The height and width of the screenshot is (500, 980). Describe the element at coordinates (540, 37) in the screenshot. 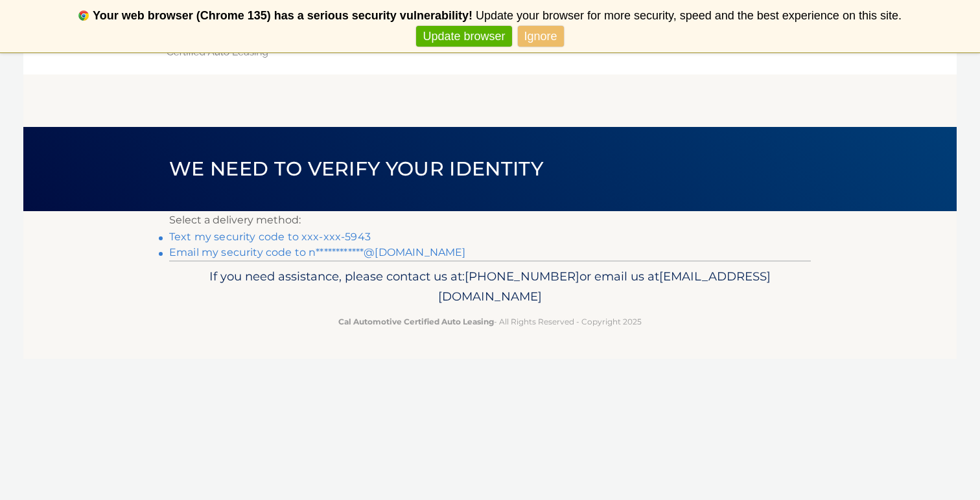

I see `a: Ignore` at that location.